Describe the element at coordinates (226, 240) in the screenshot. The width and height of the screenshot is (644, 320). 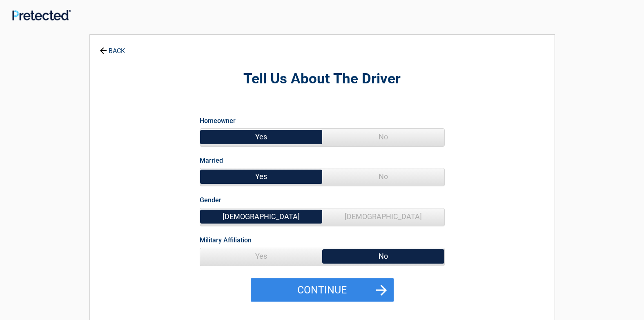
I see `label: Military Affiliation` at that location.